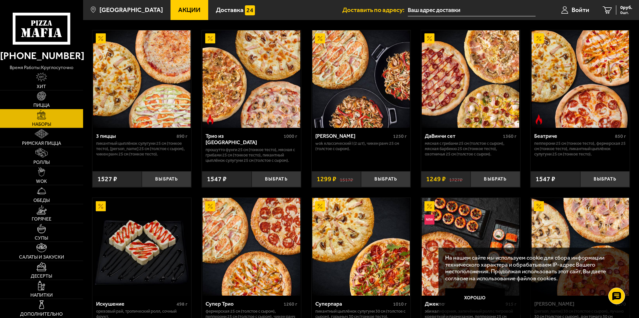  Describe the element at coordinates (41, 87) in the screenshot. I see `span: Хит` at that location.